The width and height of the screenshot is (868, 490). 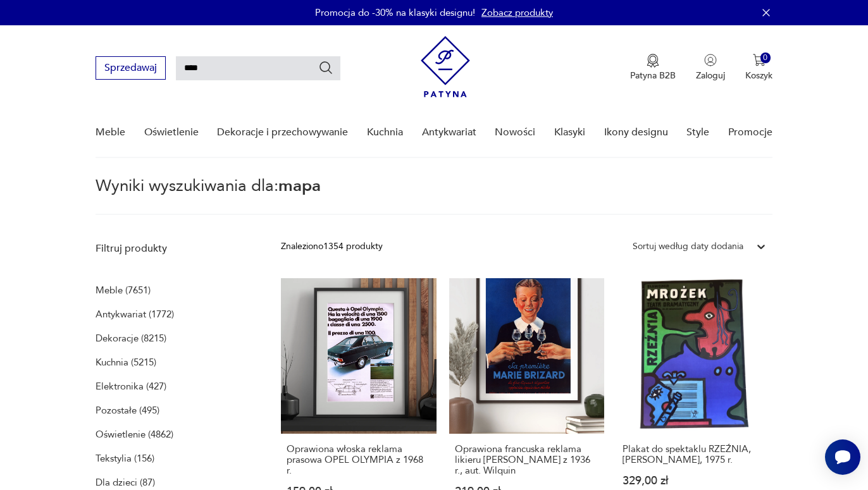 I want to click on span: mapa, so click(x=300, y=186).